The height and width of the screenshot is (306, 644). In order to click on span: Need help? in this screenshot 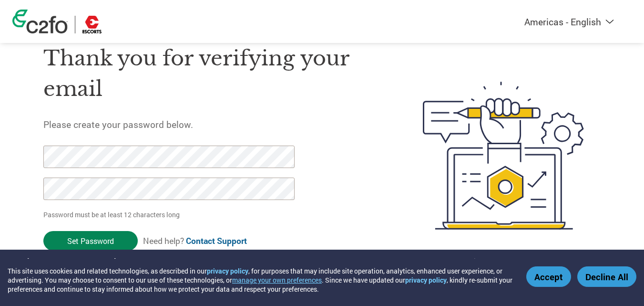, I will do `click(195, 241)`.